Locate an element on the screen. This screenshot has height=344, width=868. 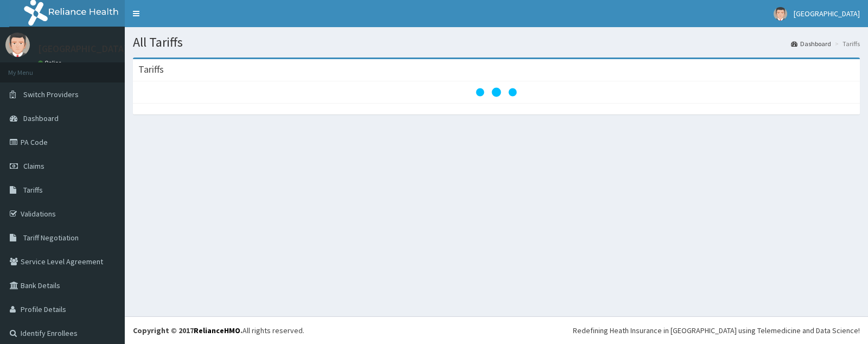
span: Claims is located at coordinates (34, 166).